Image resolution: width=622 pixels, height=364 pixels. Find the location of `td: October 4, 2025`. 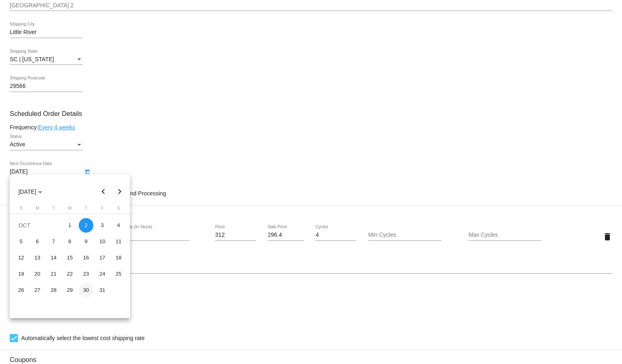

td: October 4, 2025 is located at coordinates (119, 226).